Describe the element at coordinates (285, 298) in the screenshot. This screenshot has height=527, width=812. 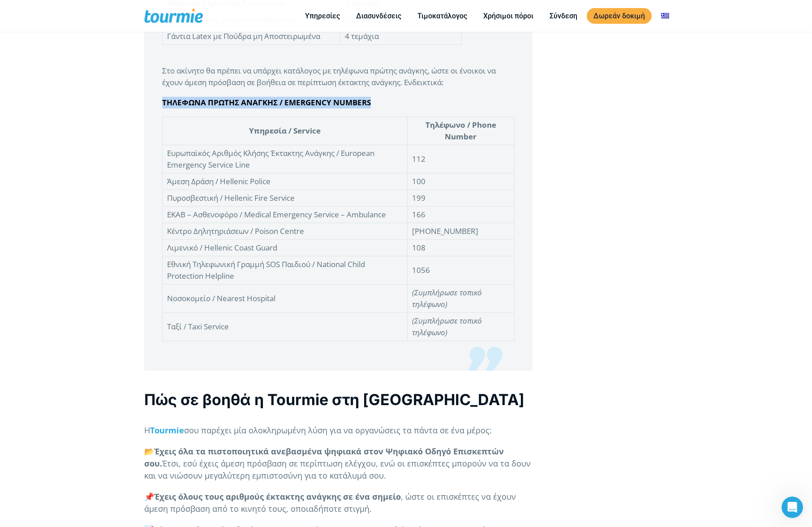
I see `td: Νοσοκομείο / Nearest Hospital` at that location.